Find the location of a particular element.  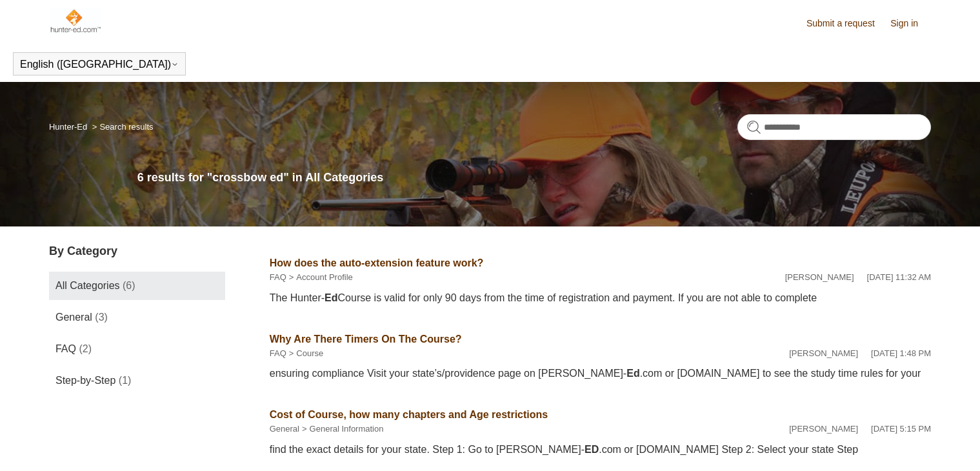

input: Search is located at coordinates (834, 127).